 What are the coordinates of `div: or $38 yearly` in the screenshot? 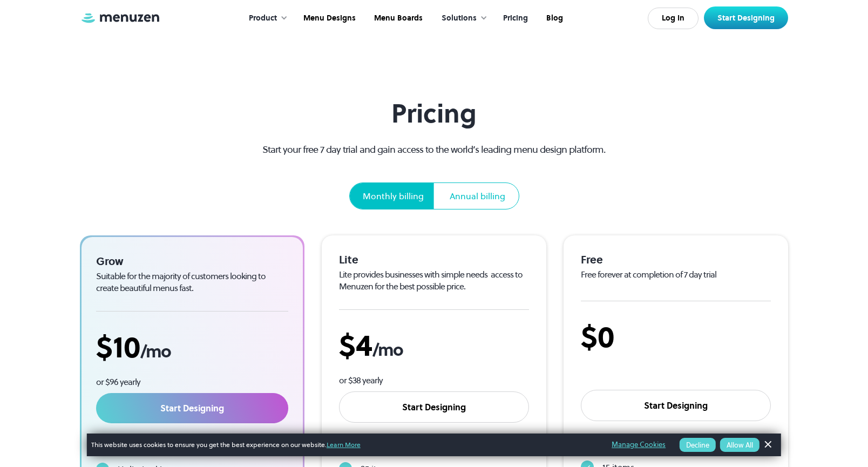 It's located at (434, 381).